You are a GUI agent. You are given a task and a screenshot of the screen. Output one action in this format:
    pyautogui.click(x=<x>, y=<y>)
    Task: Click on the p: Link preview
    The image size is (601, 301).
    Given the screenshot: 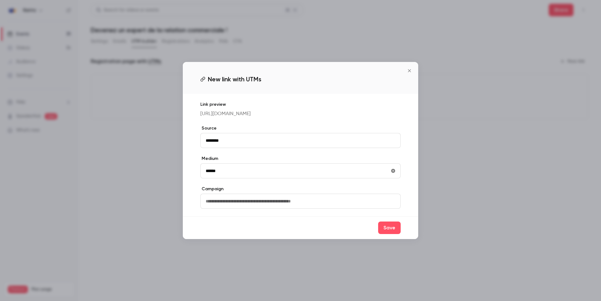 What is the action you would take?
    pyautogui.click(x=301, y=105)
    